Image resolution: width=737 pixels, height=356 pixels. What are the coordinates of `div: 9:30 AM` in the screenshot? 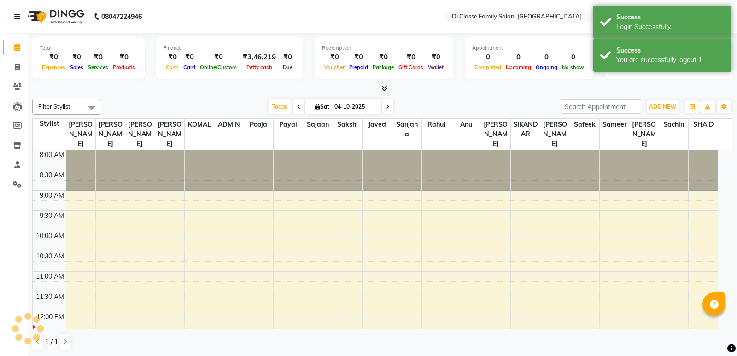 It's located at (52, 216).